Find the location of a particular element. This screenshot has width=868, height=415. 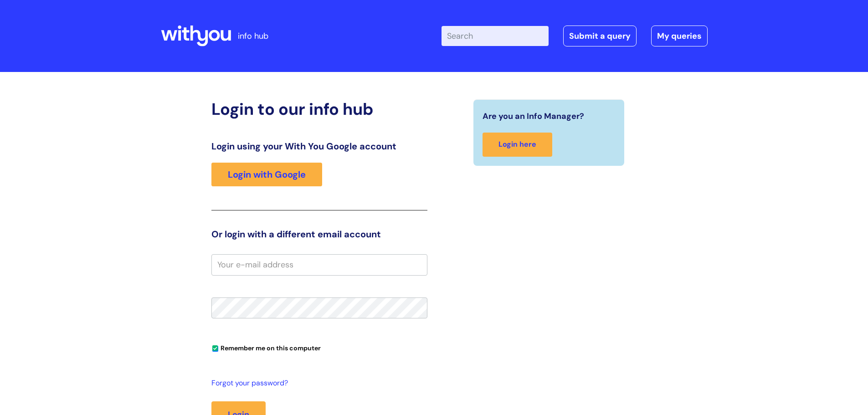

a: My queries is located at coordinates (679, 36).